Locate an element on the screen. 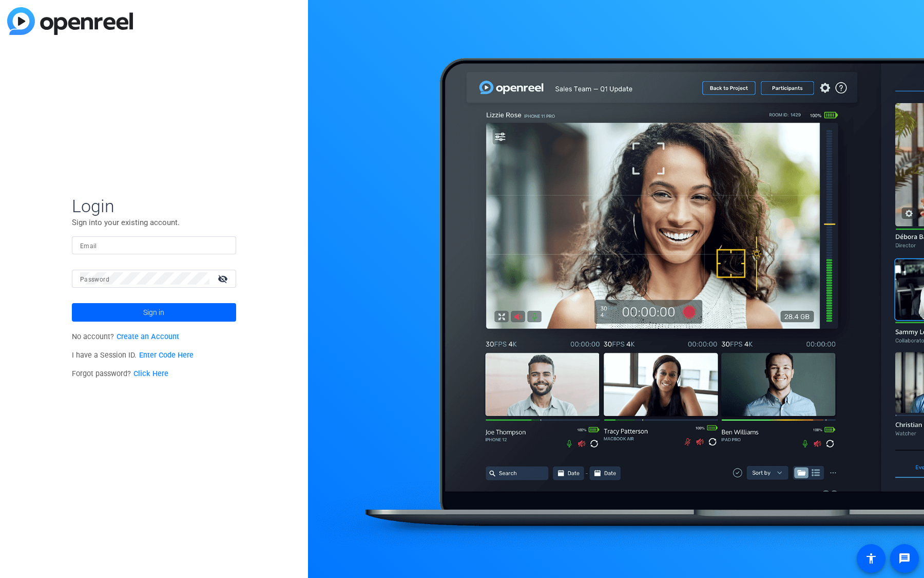 This screenshot has width=924, height=578. input: Enter Email Address is located at coordinates (154, 245).